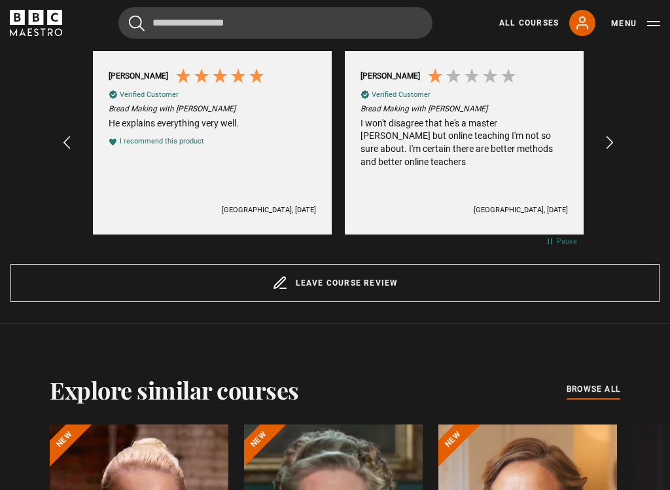  I want to click on div: Customer reviews, so click(338, 143).